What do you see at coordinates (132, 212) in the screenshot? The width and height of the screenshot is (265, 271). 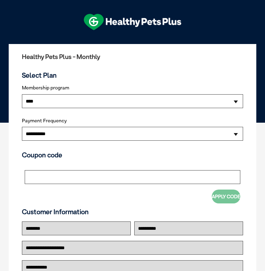 I see `h3: Customer Information` at bounding box center [132, 212].